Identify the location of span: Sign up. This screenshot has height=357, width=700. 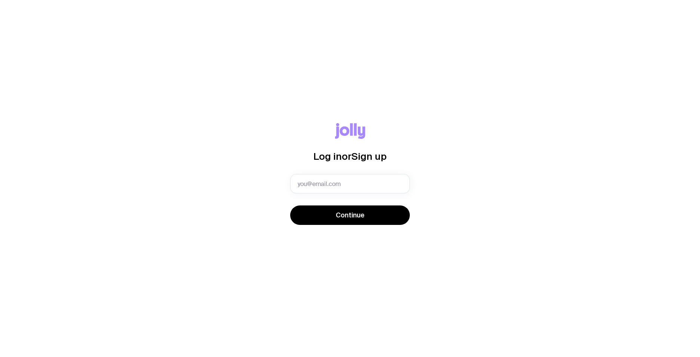
(369, 156).